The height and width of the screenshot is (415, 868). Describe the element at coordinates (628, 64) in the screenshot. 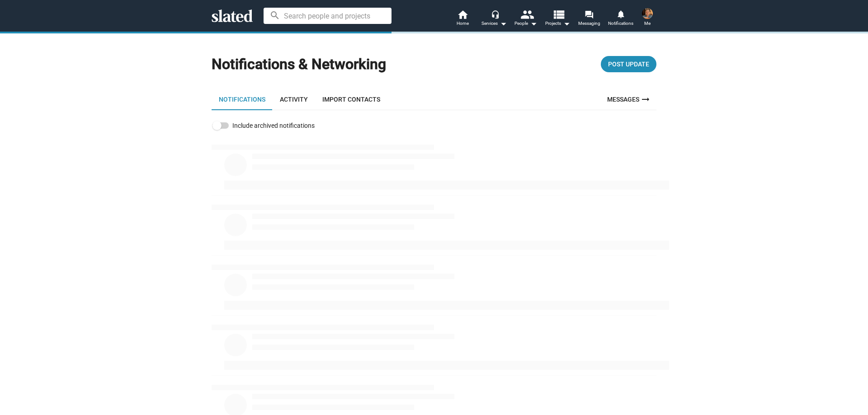

I see `button: Post Update` at that location.